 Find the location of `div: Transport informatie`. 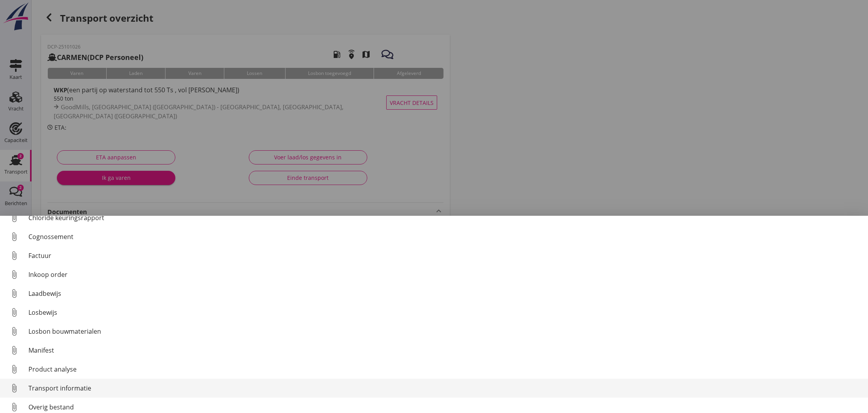

div: Transport informatie is located at coordinates (445, 388).